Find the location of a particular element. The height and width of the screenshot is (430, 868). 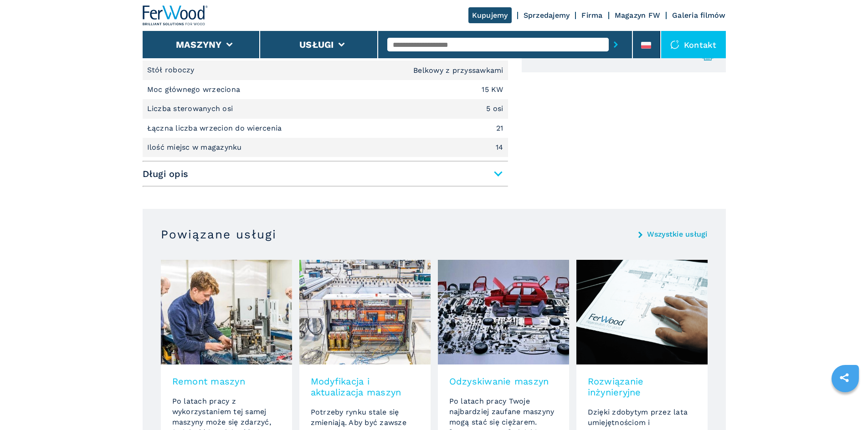

em: Belkowy z przyssawkami is located at coordinates (459, 70).